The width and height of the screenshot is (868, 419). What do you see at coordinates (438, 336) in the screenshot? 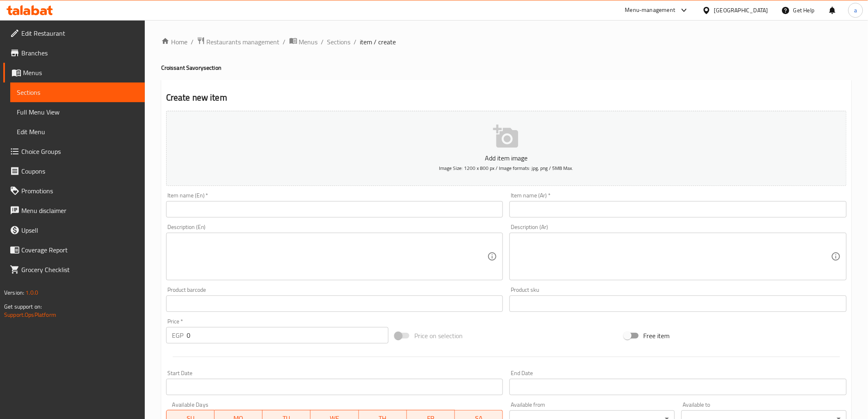
I see `span: Price on selection` at bounding box center [438, 336].